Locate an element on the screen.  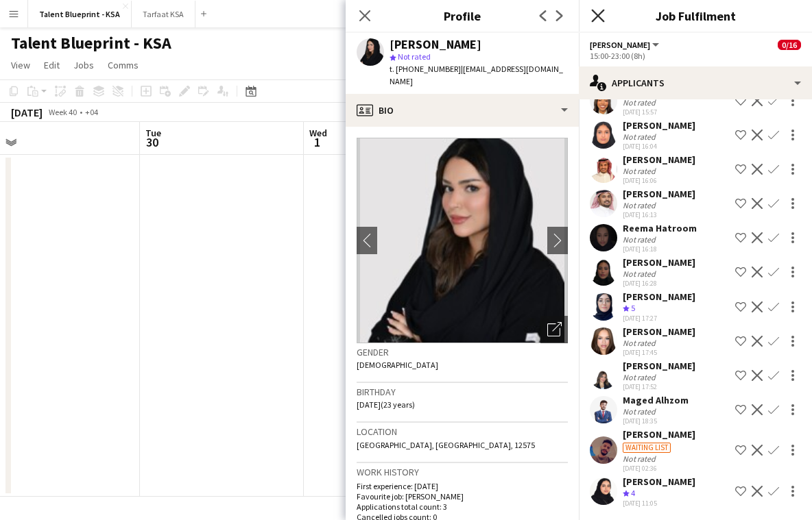
span: 5 is located at coordinates (632, 308).